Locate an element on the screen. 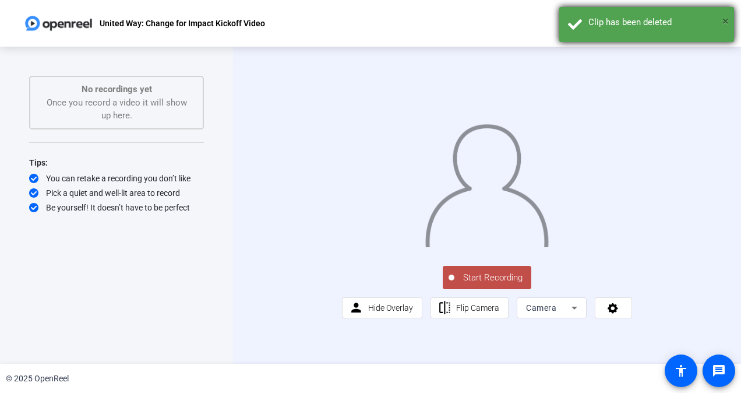 The width and height of the screenshot is (741, 393). div: Pick a quiet and well-lit area to record is located at coordinates (117, 193).